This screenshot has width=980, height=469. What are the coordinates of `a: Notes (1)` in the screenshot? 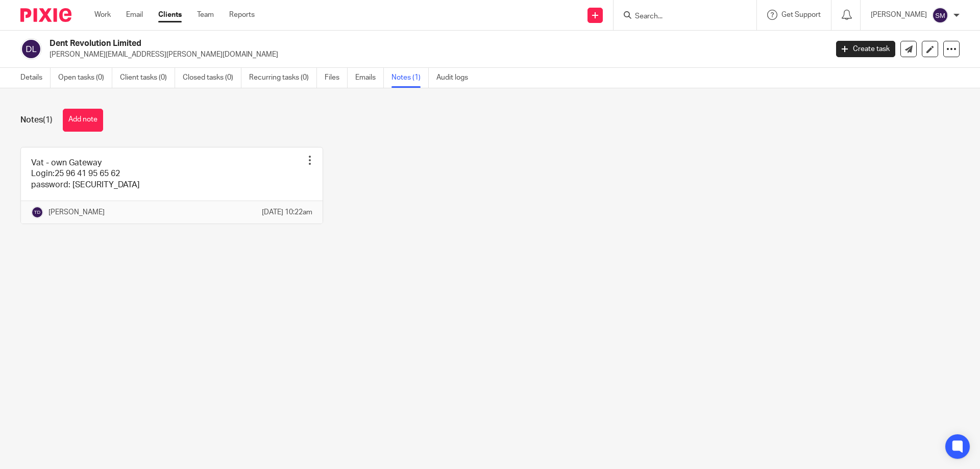 It's located at (410, 78).